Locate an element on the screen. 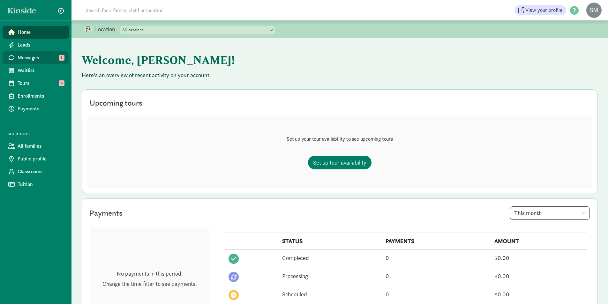 The height and width of the screenshot is (304, 608). p: No payments in this period. is located at coordinates (149, 274).